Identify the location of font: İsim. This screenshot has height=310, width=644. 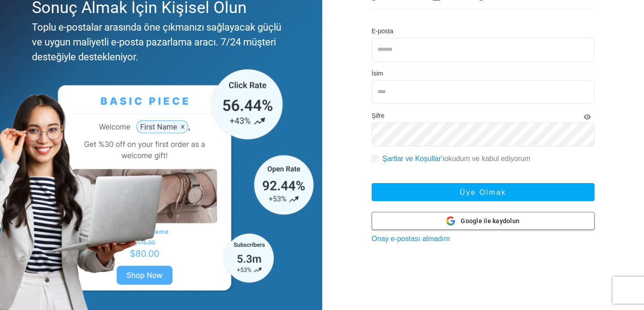
(377, 73).